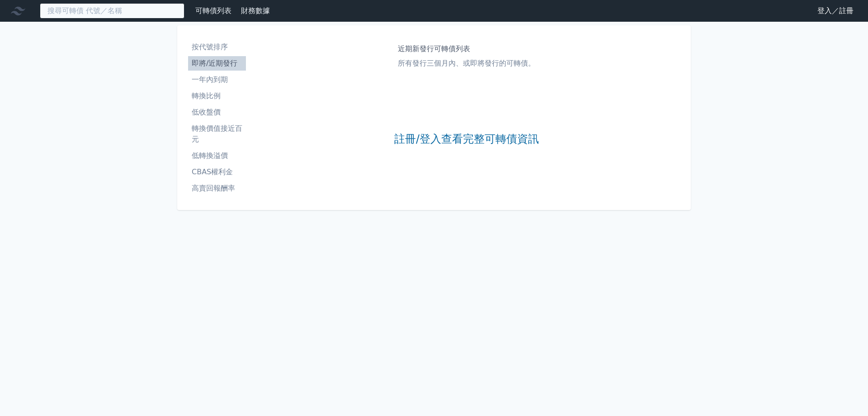 Image resolution: width=868 pixels, height=416 pixels. What do you see at coordinates (112, 11) in the screenshot?
I see `input: 搜尋可轉債 代號／名稱` at bounding box center [112, 11].